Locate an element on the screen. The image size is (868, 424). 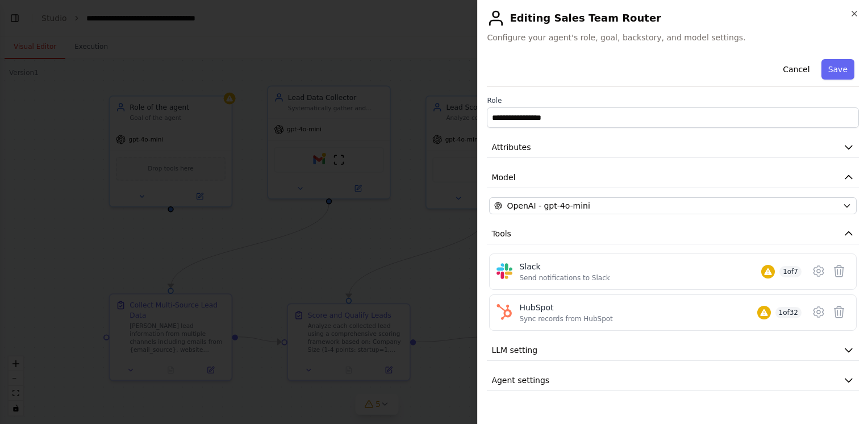
span: Configure your agent's role, goal, backstory, and model settings. is located at coordinates (673, 38).